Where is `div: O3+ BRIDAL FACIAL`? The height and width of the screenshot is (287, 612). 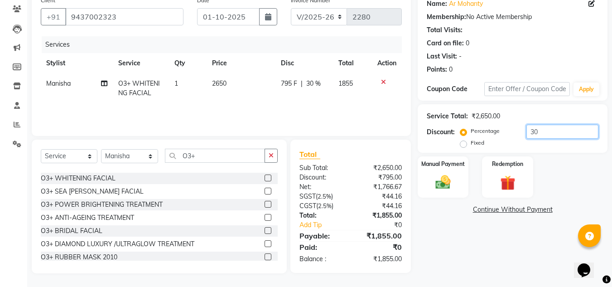
div: O3+ BRIDAL FACIAL is located at coordinates (72, 231).